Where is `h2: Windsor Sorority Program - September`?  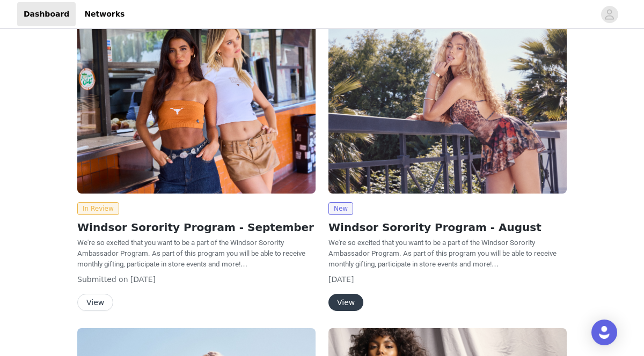 h2: Windsor Sorority Program - September is located at coordinates (197, 227).